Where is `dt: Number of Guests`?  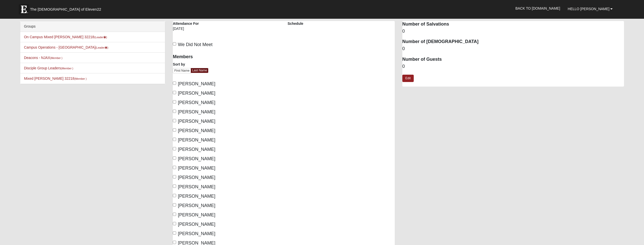
dt: Number of Guests is located at coordinates (514, 60).